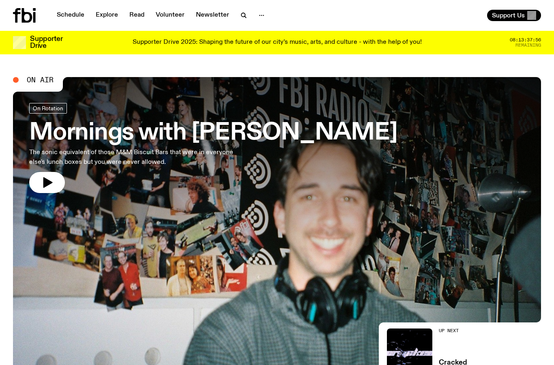 This screenshot has width=554, height=365. I want to click on span: On Air, so click(40, 80).